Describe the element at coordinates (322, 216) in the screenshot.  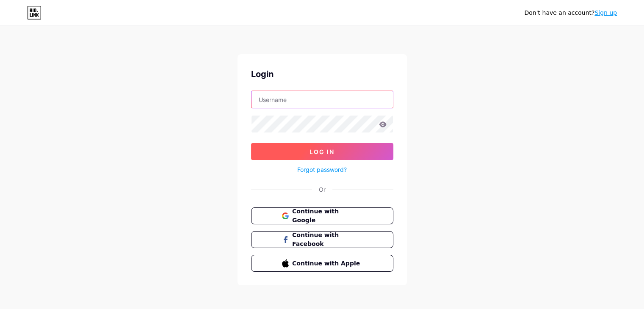
I see `button: Continue with Google` at that location.